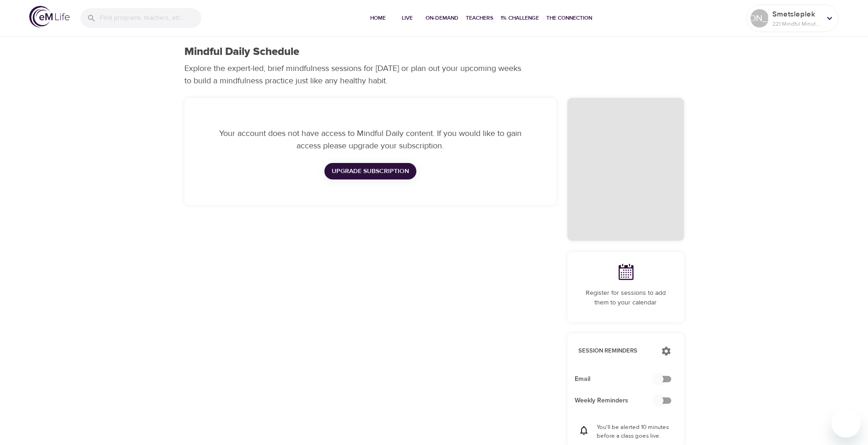  Describe the element at coordinates (797, 24) in the screenshot. I see `p: 221 Mindful Minutes` at that location.